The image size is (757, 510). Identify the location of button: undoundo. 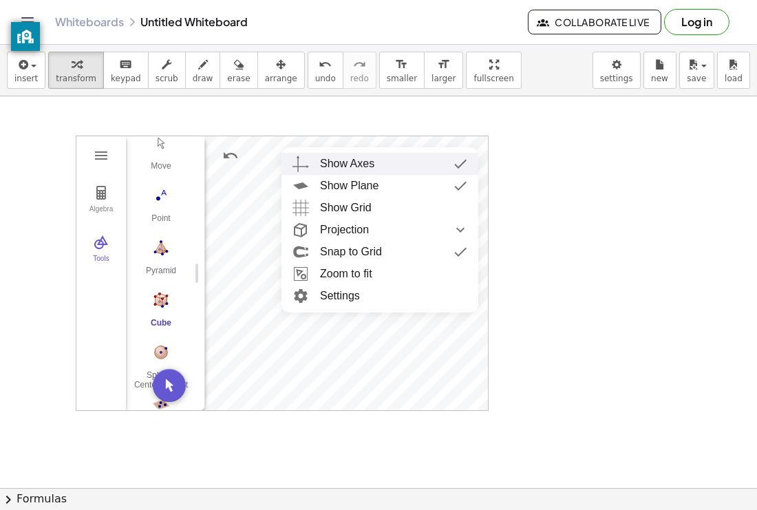
(326, 70).